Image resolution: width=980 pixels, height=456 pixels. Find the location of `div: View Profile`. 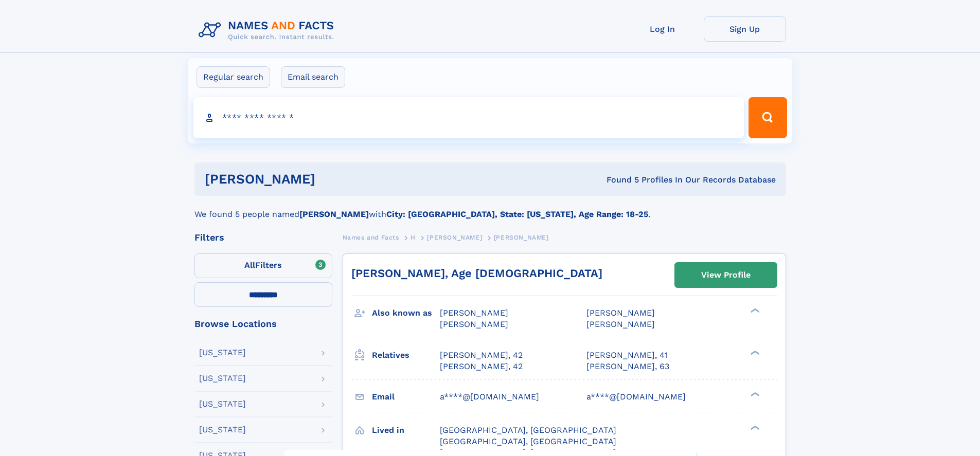

div: View Profile is located at coordinates (726, 275).